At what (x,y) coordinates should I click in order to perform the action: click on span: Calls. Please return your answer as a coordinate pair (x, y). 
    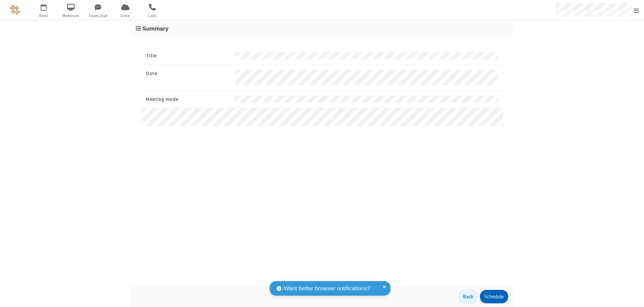
    Looking at the image, I should click on (152, 15).